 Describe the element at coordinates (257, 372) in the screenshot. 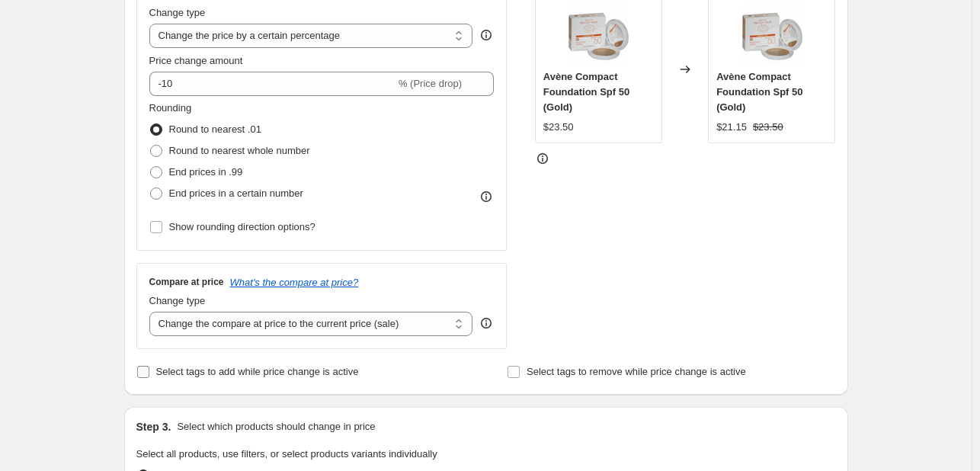

I see `span: Select tags to add while price change is active` at that location.